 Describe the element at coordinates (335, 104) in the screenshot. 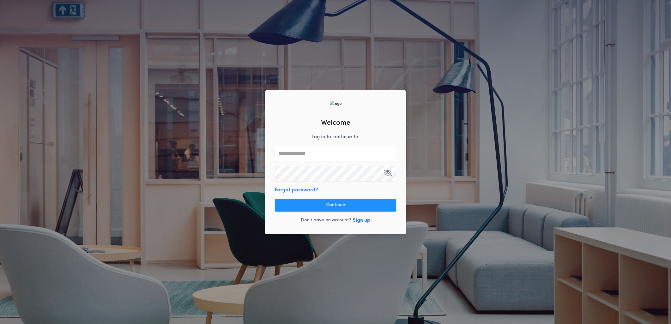

I see `img: logo` at that location.